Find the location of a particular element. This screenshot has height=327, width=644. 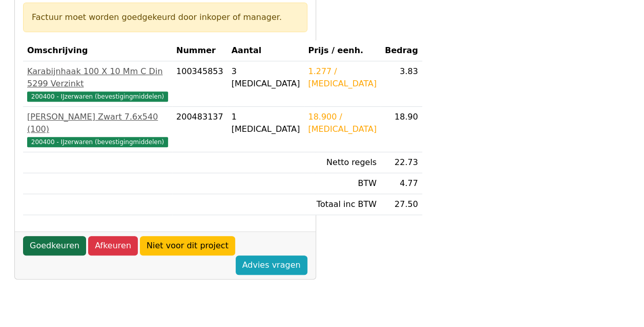

td: Netto regels is located at coordinates (342, 163).